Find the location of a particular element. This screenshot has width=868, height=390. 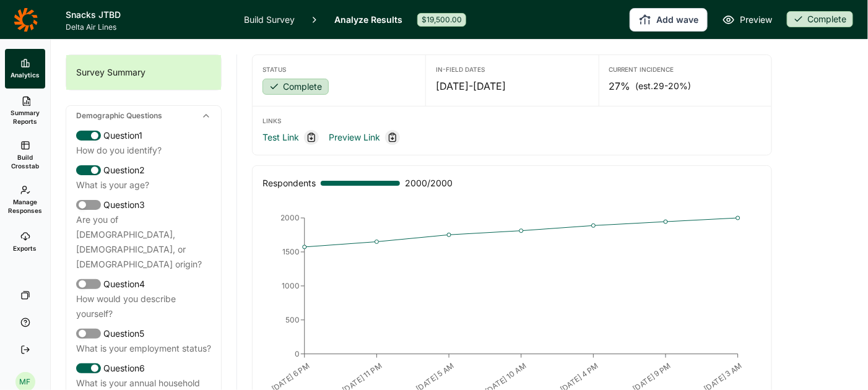

span: (est. 29-20% ) is located at coordinates (664, 86).